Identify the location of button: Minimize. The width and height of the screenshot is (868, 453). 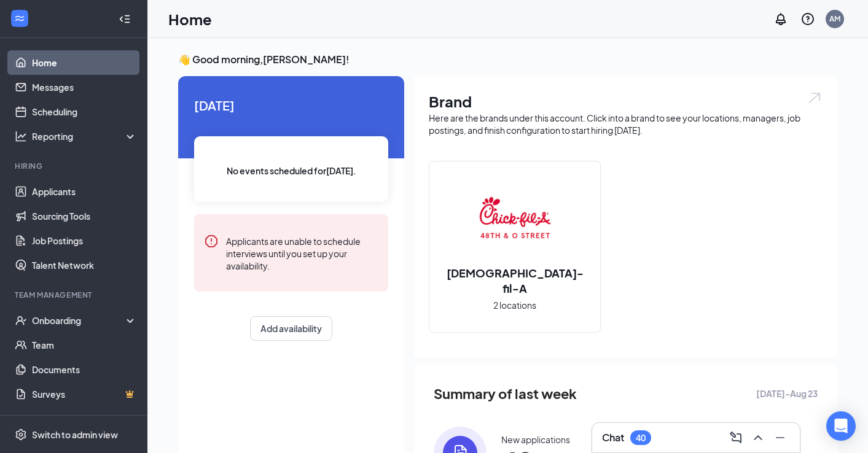
(780, 438).